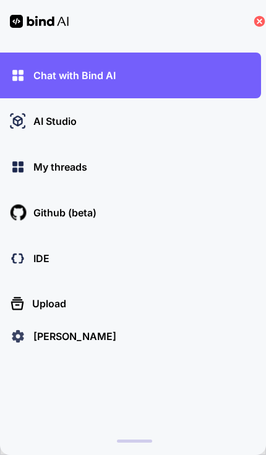 The image size is (266, 455). What do you see at coordinates (46, 303) in the screenshot?
I see `p: Upload` at bounding box center [46, 303].